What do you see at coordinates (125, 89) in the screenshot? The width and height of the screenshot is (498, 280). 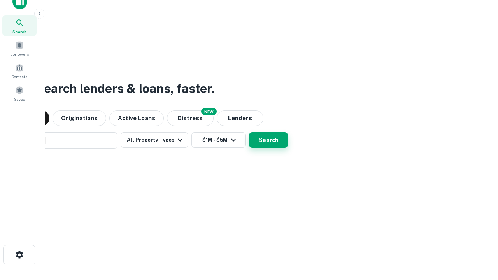 I see `h3: Search lenders & loans, faster.` at bounding box center [125, 89].